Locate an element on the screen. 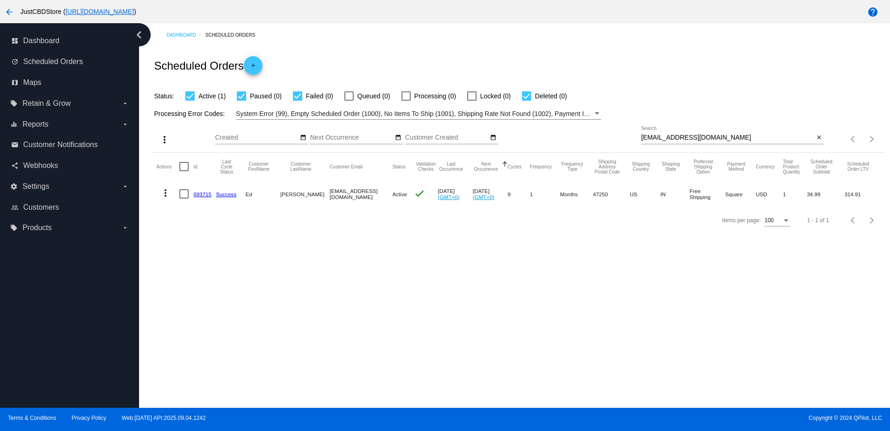 The width and height of the screenshot is (890, 431). div: Items per page: is located at coordinates (741, 220).